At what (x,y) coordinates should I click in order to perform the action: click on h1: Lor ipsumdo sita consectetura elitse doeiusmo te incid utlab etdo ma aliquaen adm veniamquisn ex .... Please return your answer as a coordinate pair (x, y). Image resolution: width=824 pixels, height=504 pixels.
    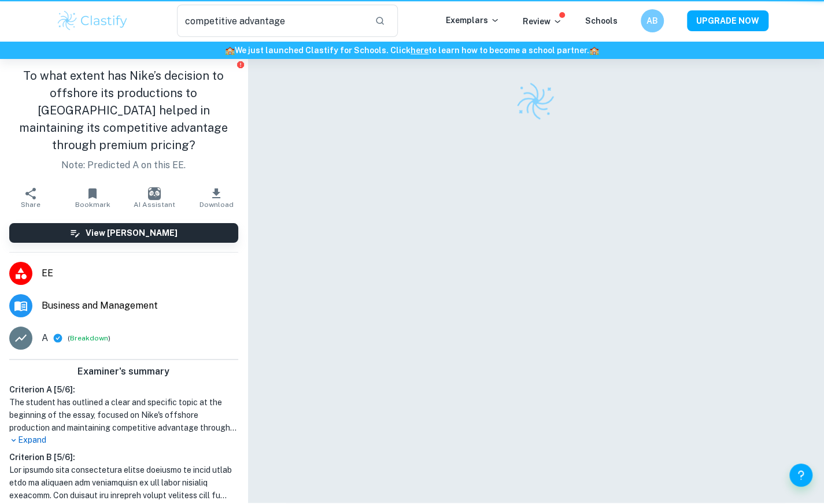
    Looking at the image, I should click on (124, 483).